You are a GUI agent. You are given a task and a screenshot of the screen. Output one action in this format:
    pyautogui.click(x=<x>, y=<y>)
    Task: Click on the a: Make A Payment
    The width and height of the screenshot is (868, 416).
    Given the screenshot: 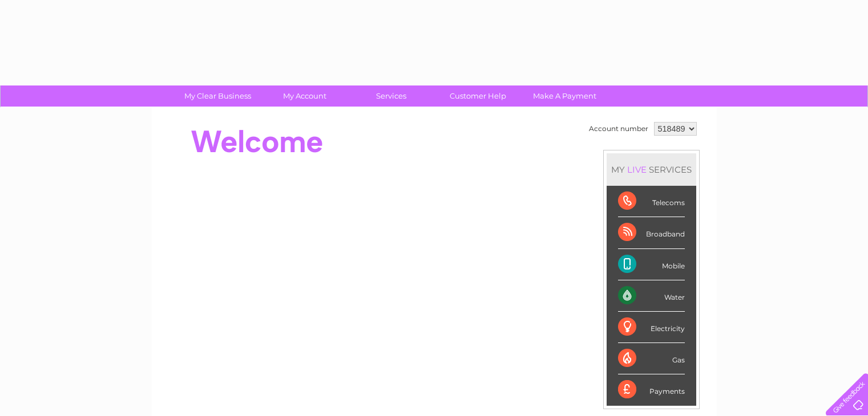 What is the action you would take?
    pyautogui.click(x=564, y=96)
    